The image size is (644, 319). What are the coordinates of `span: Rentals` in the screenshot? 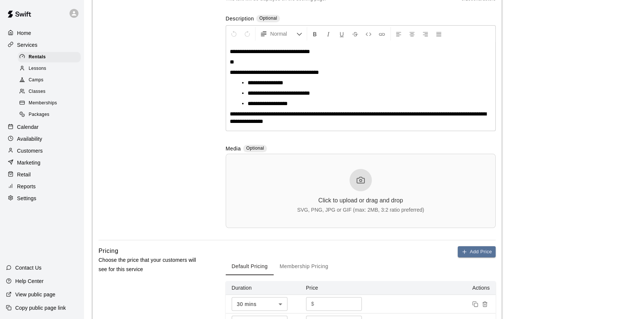 It's located at (37, 57).